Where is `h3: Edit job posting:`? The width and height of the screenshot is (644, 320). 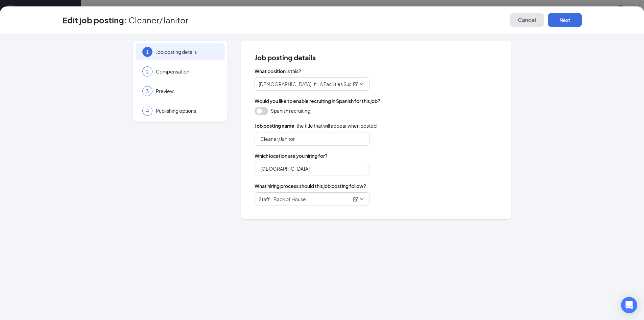
h3: Edit job posting: is located at coordinates (95, 20).